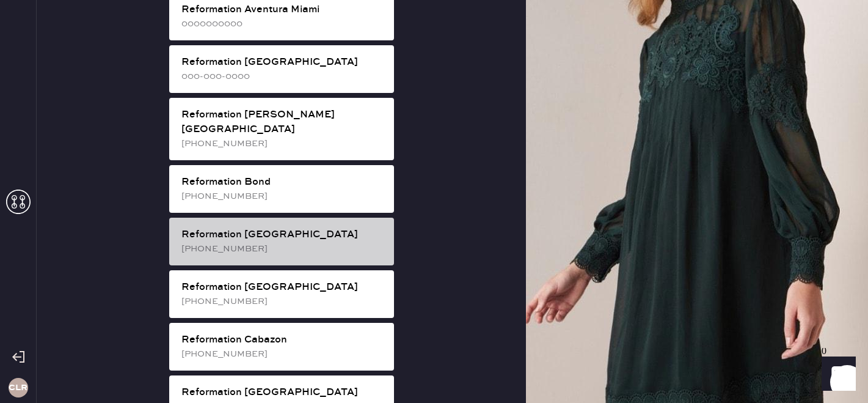 Image resolution: width=868 pixels, height=403 pixels. I want to click on div: 0000000000, so click(283, 24).